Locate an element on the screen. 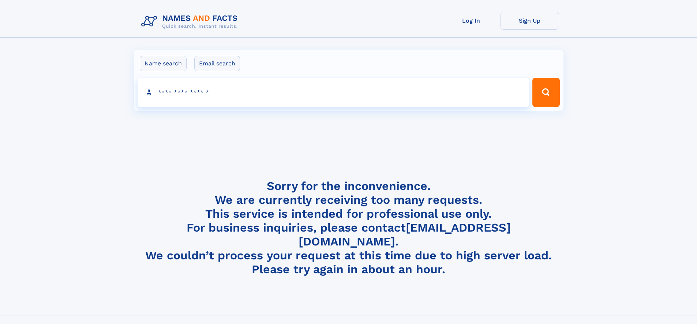 The image size is (697, 324). input: search input is located at coordinates (333, 93).